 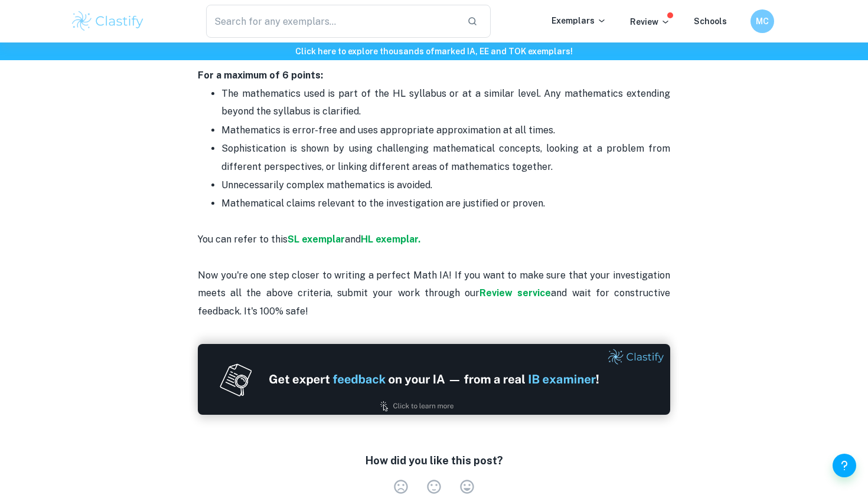 I want to click on span: Mathematics is error-free and uses appropriate approximation at all times., so click(x=388, y=130).